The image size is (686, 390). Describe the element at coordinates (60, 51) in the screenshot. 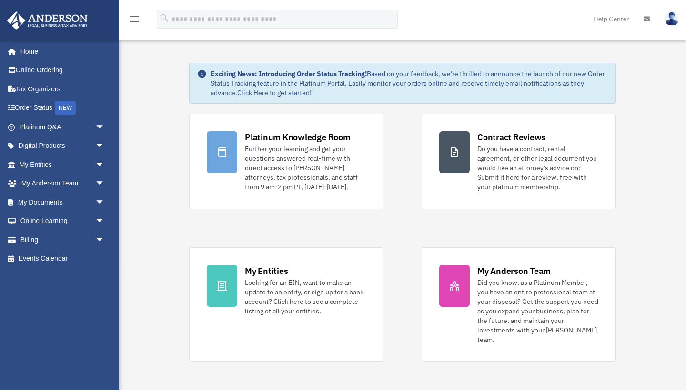

I see `a: Home` at that location.